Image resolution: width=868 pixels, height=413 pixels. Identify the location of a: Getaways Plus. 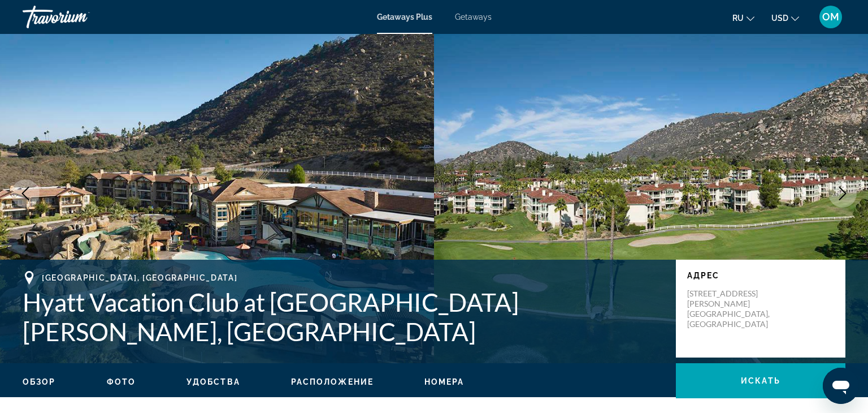
(405, 17).